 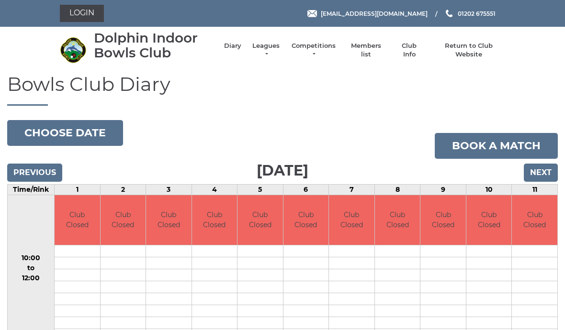 I want to click on img: Phone us, so click(x=449, y=13).